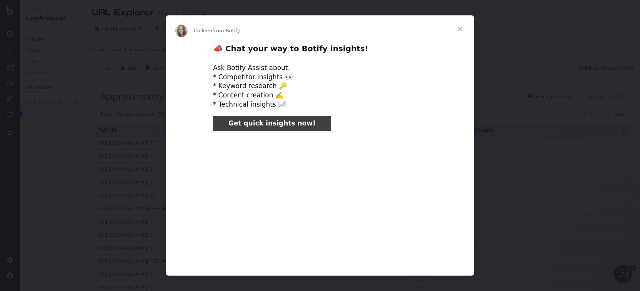 The height and width of the screenshot is (291, 640). What do you see at coordinates (272, 123) in the screenshot?
I see `span: Get quick insights now!` at bounding box center [272, 123].